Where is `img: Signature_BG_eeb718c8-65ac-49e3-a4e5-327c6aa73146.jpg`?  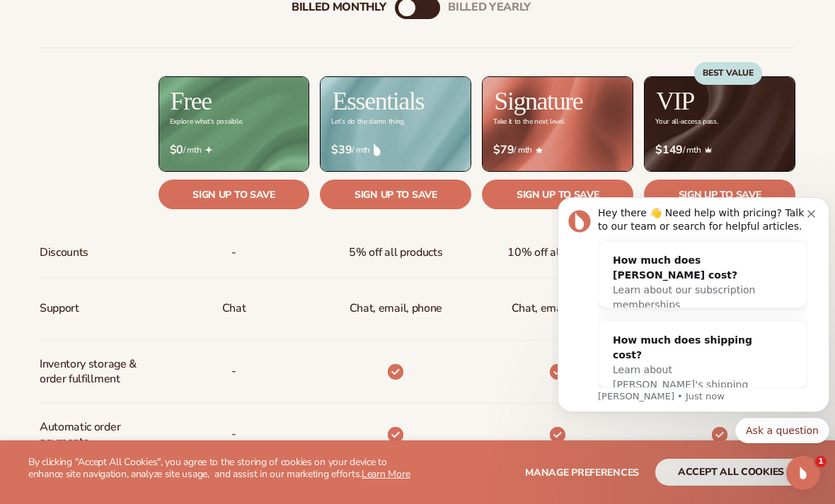 img: Signature_BG_eeb718c8-65ac-49e3-a4e5-327c6aa73146.jpg is located at coordinates (557, 124).